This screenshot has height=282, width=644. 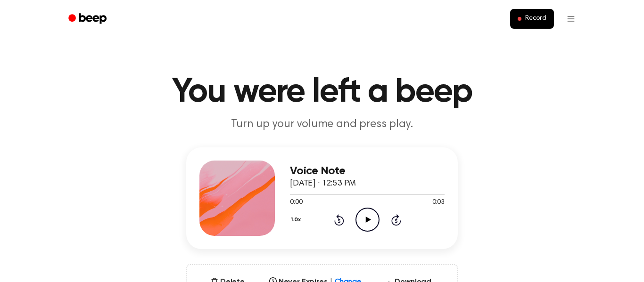 What do you see at coordinates (535, 19) in the screenshot?
I see `span: Record` at bounding box center [535, 19].